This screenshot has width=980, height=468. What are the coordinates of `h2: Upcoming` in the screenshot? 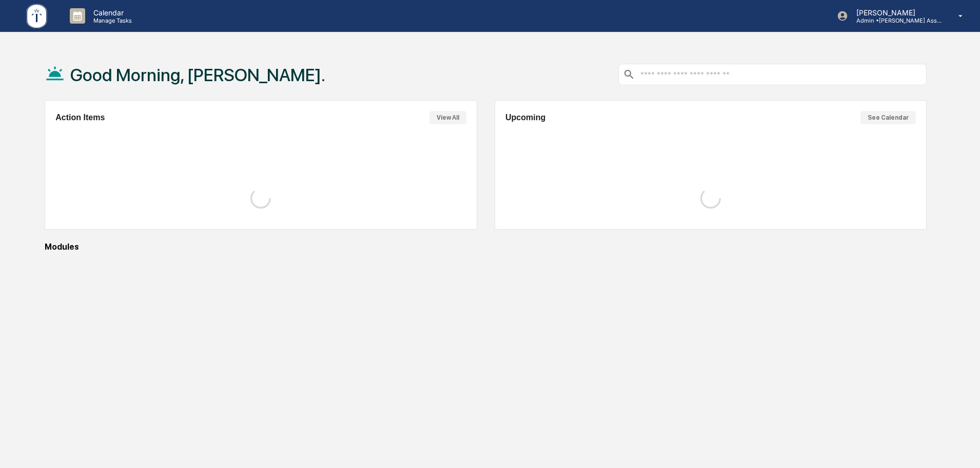 It's located at (525, 118).